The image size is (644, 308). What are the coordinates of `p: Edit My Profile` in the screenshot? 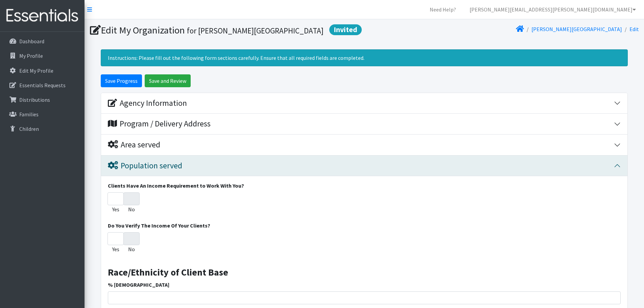 It's located at (36, 71).